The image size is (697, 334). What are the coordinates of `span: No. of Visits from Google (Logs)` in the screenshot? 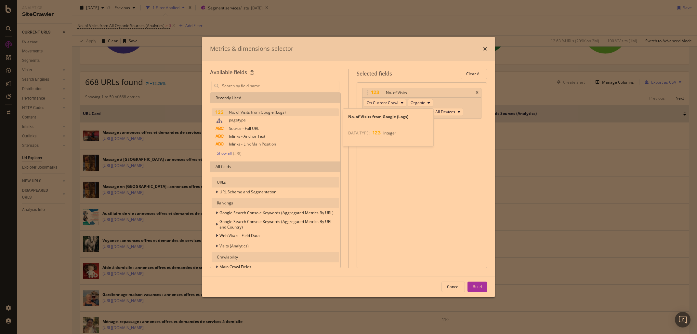 It's located at (257, 112).